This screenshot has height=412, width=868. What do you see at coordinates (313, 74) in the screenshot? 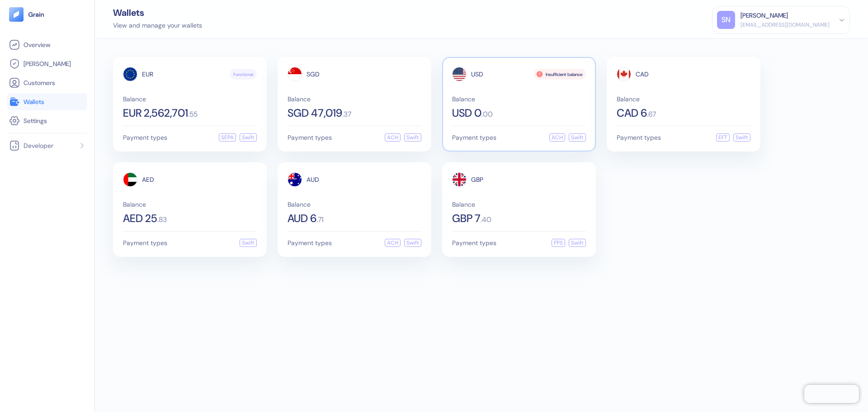
I see `span: SGD` at bounding box center [313, 74].